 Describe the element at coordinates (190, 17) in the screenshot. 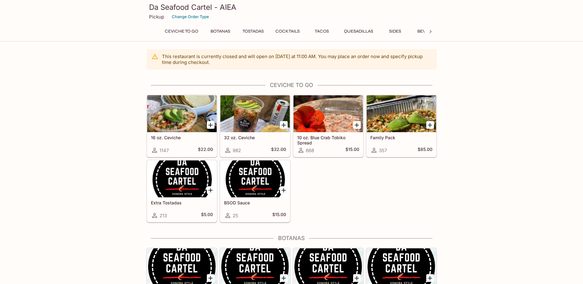

I see `button: Change Order Type` at that location.